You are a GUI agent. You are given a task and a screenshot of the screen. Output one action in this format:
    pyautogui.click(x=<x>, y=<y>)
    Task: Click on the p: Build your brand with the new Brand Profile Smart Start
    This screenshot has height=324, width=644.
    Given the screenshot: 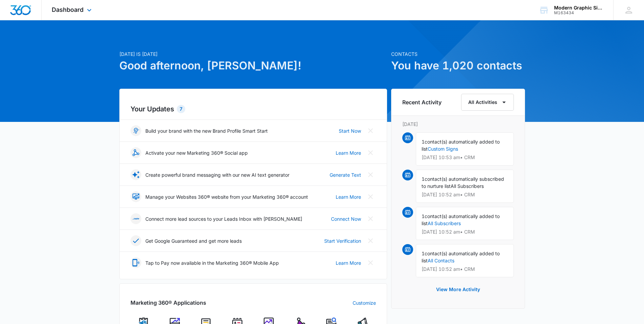 What is the action you would take?
    pyautogui.click(x=207, y=131)
    